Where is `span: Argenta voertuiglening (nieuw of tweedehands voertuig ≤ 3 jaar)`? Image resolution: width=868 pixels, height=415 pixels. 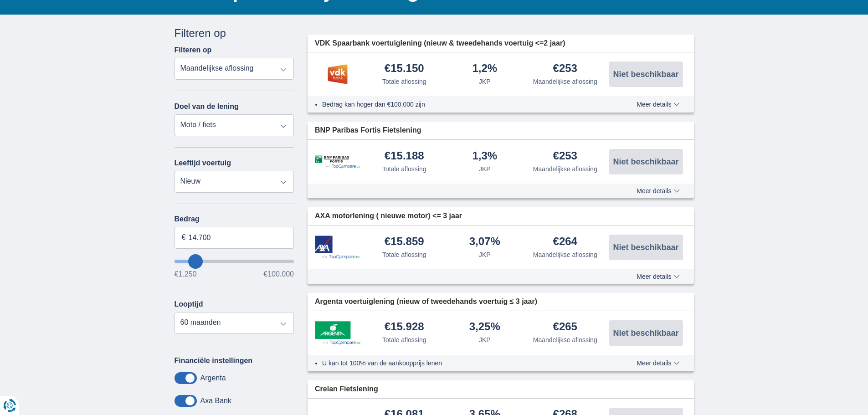
span: Argenta voertuiglening (nieuw of tweedehands voertuig ≤ 3 jaar) is located at coordinates (426, 302).